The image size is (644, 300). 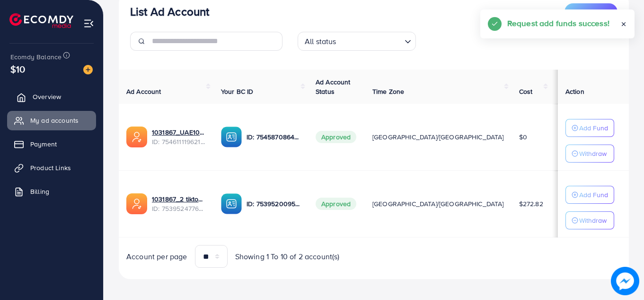 What do you see at coordinates (274, 204) in the screenshot?
I see `p: ID: 7539520095186960392` at bounding box center [274, 204].